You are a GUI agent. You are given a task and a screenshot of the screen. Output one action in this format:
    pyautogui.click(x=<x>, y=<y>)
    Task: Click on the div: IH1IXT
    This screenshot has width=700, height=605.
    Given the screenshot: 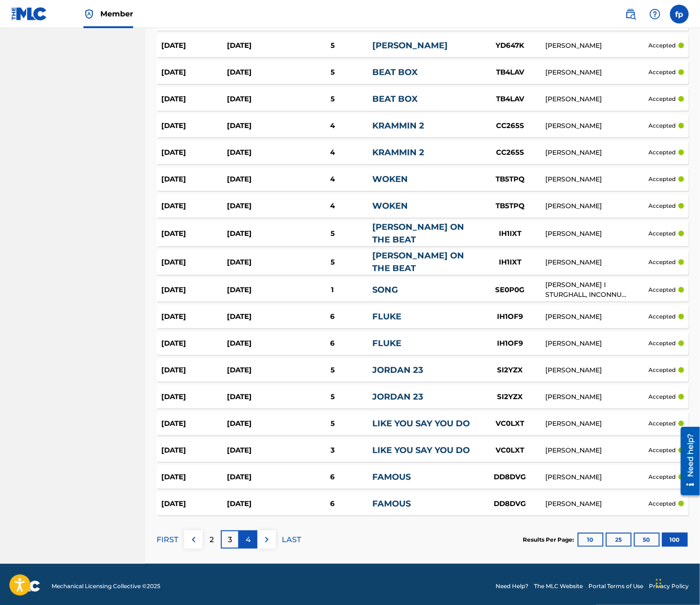 What is the action you would take?
    pyautogui.click(x=510, y=262)
    